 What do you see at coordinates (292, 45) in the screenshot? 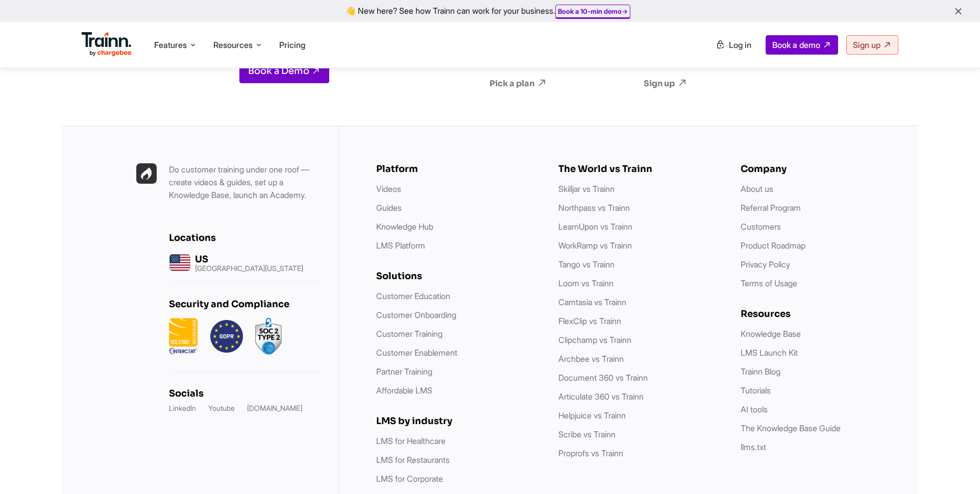
I see `span: Pricing` at bounding box center [292, 45].